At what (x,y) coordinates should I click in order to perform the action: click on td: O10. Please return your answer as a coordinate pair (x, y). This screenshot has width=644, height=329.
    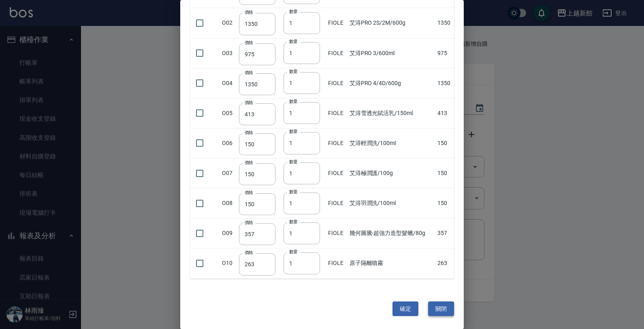
    Looking at the image, I should click on (228, 263).